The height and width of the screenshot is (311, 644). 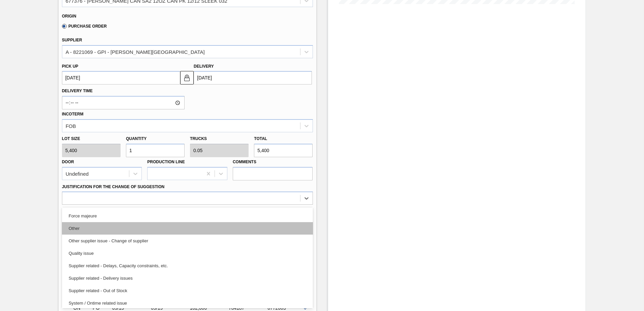 What do you see at coordinates (123, 91) in the screenshot?
I see `label: Delivery Time` at bounding box center [123, 91].